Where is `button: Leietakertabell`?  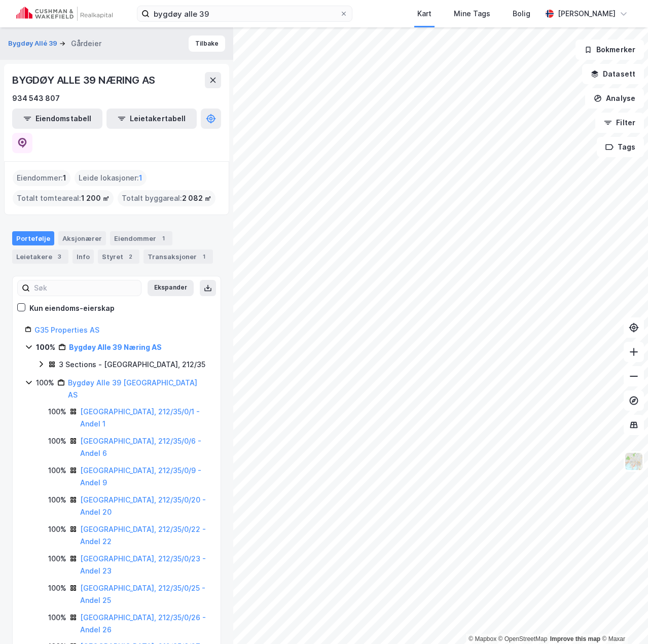 button: Leietakertabell is located at coordinates (152, 119).